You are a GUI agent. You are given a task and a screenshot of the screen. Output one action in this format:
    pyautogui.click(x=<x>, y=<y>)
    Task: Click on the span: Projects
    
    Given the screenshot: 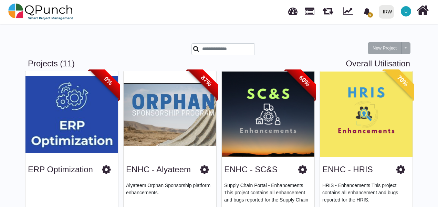 What is the action you would take?
    pyautogui.click(x=309, y=10)
    